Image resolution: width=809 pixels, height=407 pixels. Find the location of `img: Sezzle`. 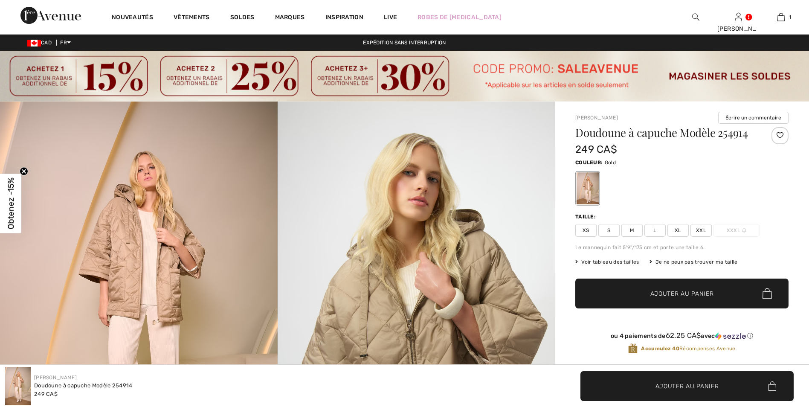

img: Sezzle is located at coordinates (731, 336).